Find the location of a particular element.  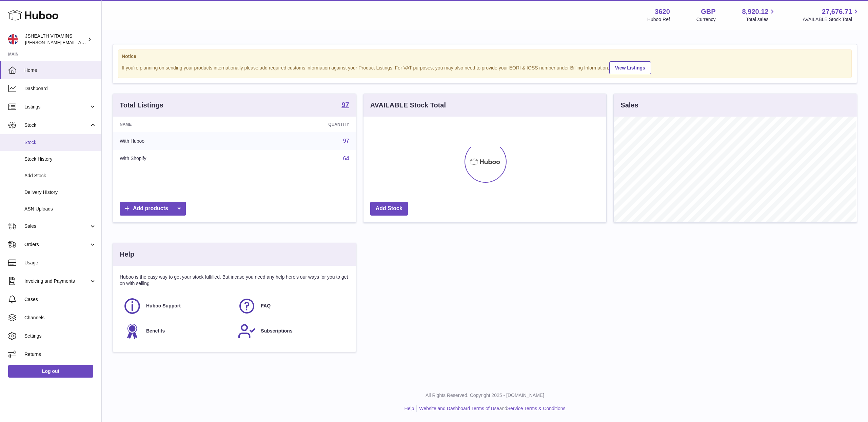

div: If you're planning on sending your products internationally please add required customs informati... is located at coordinates (484, 67).